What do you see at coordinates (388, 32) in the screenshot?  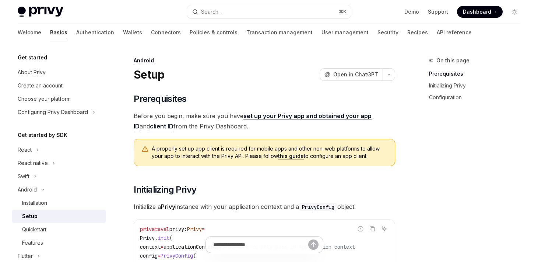 I see `a: Security` at bounding box center [388, 32].